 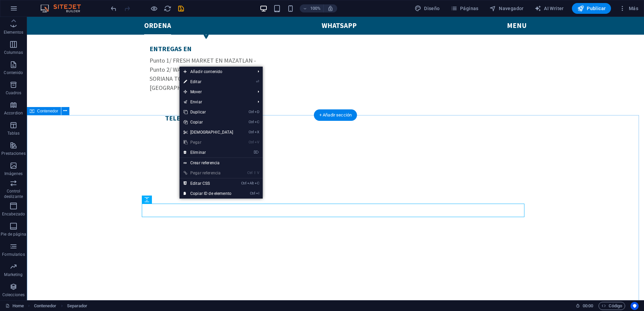 I want to click on span: AI Writer, so click(x=549, y=8).